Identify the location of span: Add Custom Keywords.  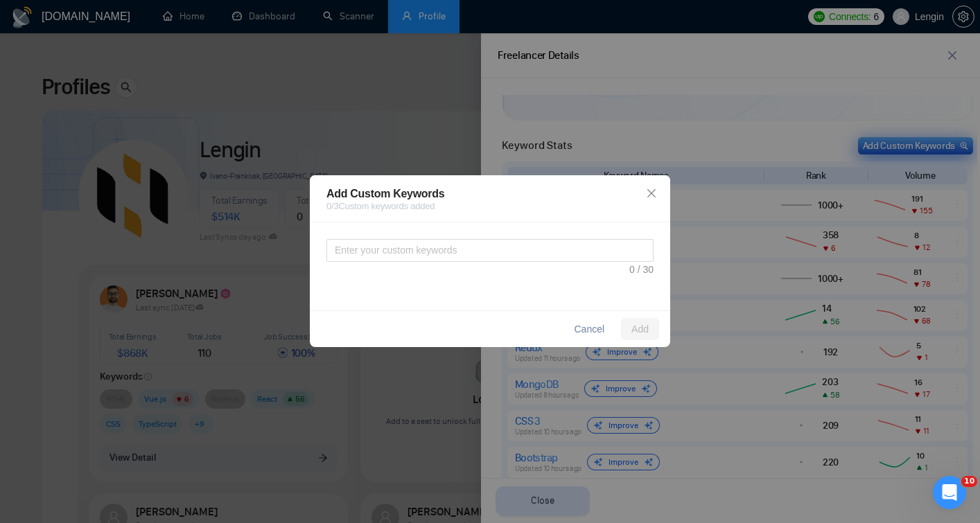
(385, 193).